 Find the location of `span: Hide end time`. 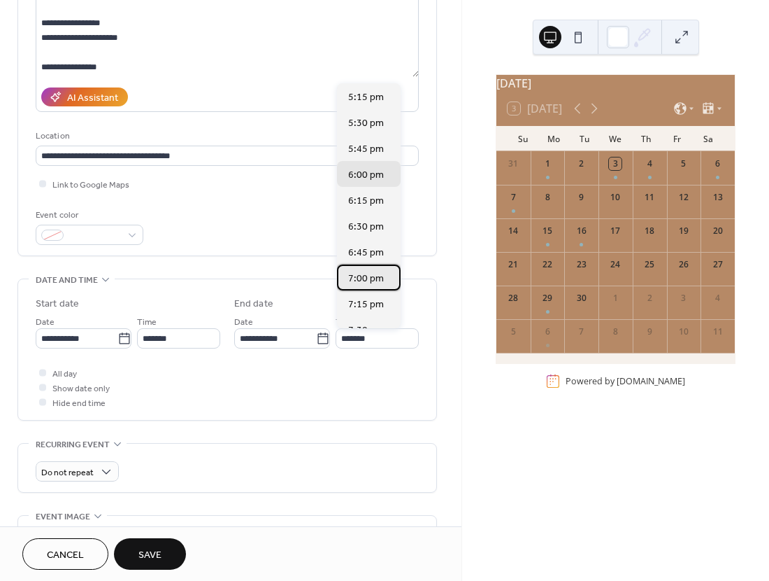

span: Hide end time is located at coordinates (79, 403).